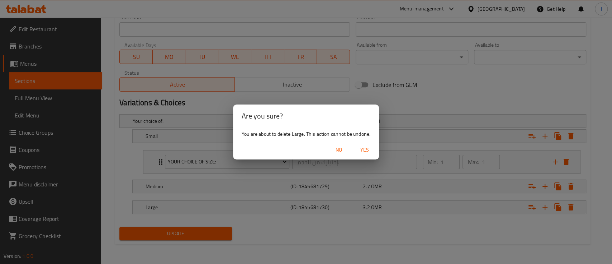 Image resolution: width=612 pixels, height=264 pixels. Describe the element at coordinates (339, 150) in the screenshot. I see `span: No` at that location.